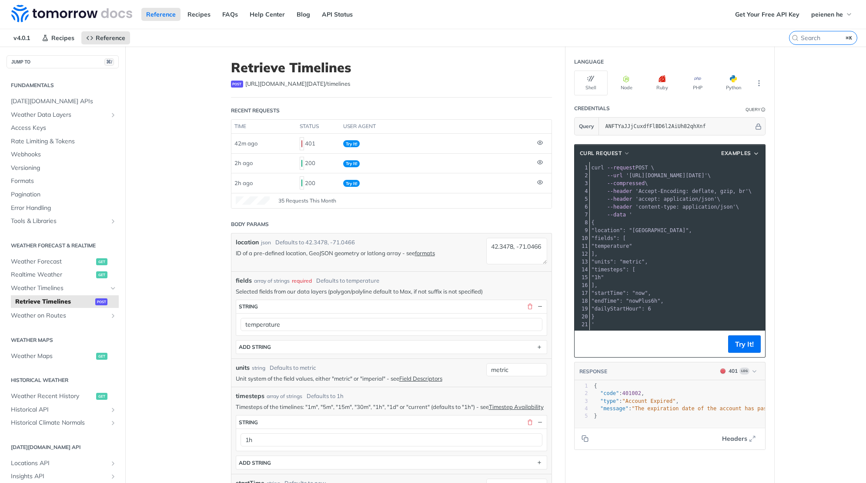 Image resolution: width=866 pixels, height=483 pixels. Describe the element at coordinates (686, 207) in the screenshot. I see `span: 'content-type: application/json'` at that location.